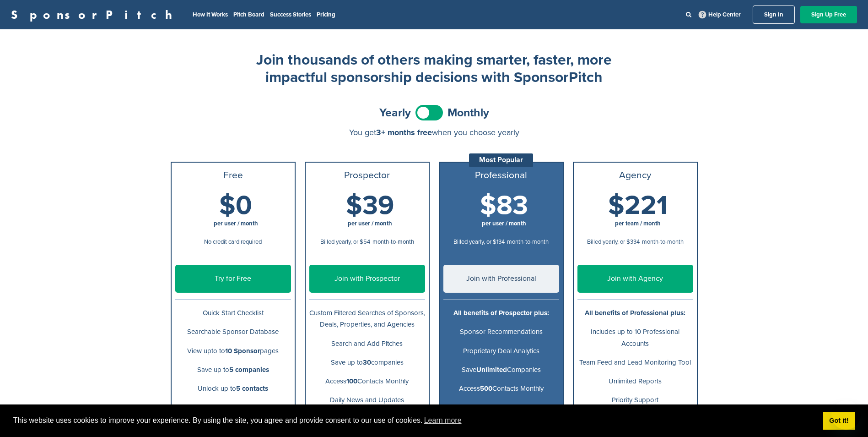 The image size is (868, 437). I want to click on b: Unlimited, so click(492, 370).